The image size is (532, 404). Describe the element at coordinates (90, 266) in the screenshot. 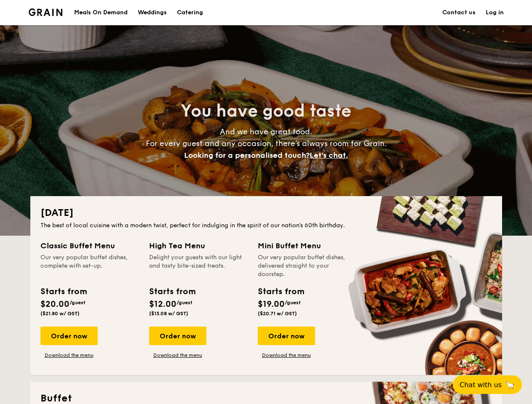

I see `div: Our very popular buffet dishes, complete with set-up.` at that location.